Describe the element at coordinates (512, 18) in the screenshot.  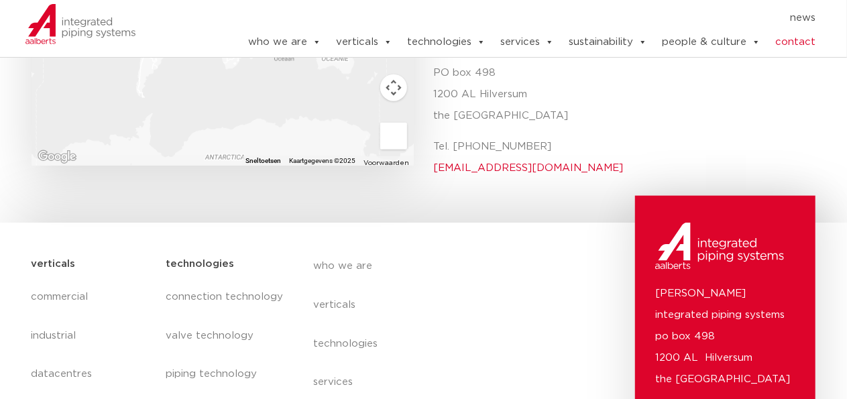
I see `nav: Menu` at that location.